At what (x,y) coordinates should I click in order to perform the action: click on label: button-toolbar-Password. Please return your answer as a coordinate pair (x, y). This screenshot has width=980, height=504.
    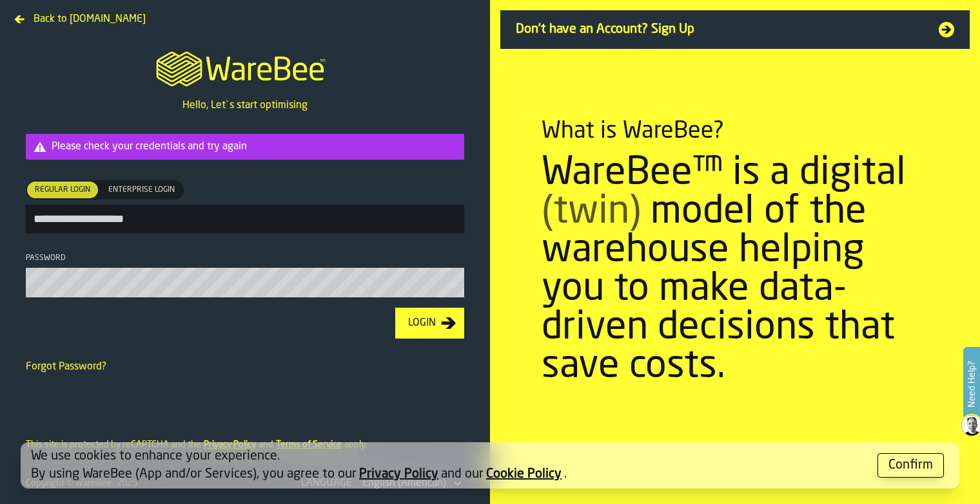
    Looking at the image, I should click on (245, 275).